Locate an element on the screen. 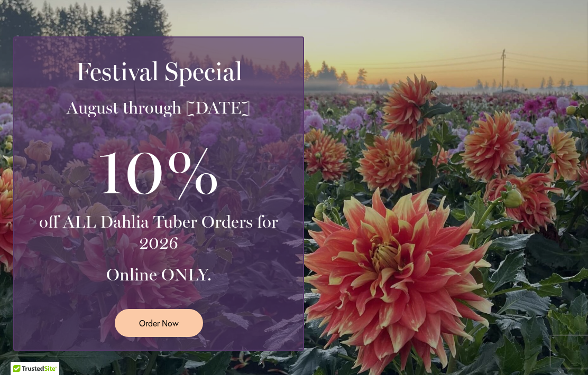 Image resolution: width=588 pixels, height=375 pixels. h3: off ALL Dahlia Tuber Orders for 2026 is located at coordinates (159, 233).